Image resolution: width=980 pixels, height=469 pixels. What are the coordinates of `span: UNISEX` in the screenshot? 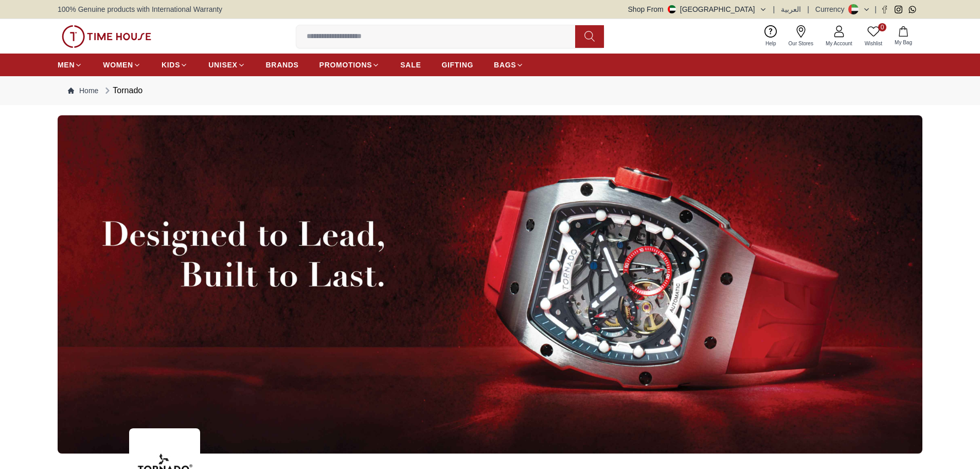 It's located at (223, 64).